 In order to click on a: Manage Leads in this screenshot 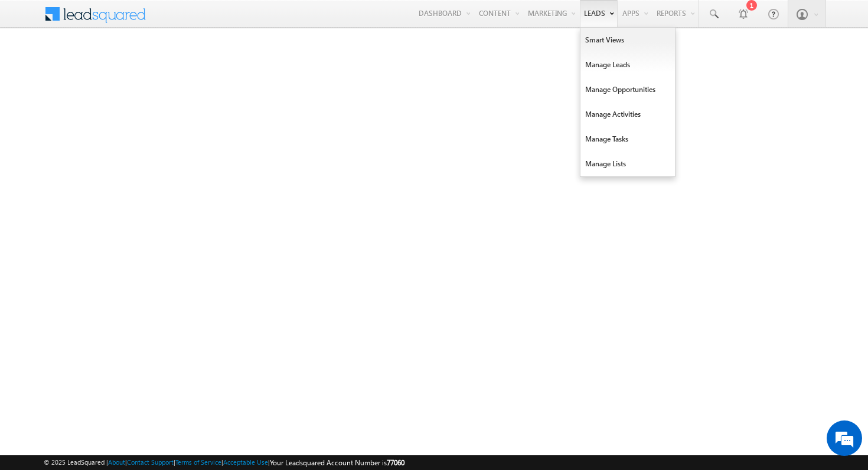, I will do `click(627, 65)`.